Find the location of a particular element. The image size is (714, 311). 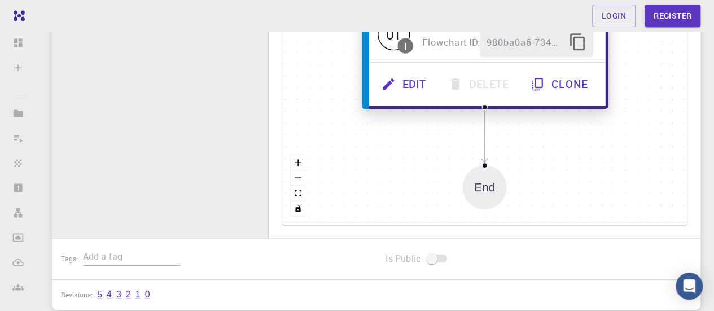

a: 1 is located at coordinates (138, 295).